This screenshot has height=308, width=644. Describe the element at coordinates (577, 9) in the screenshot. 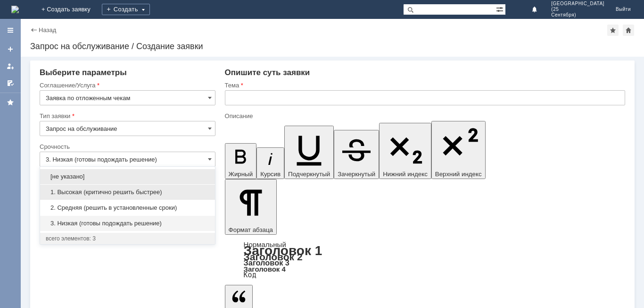

I see `span: (25` at that location.